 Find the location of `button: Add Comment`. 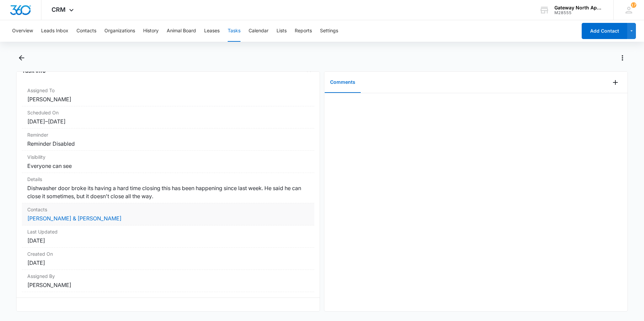

button: Add Comment is located at coordinates (615, 83).